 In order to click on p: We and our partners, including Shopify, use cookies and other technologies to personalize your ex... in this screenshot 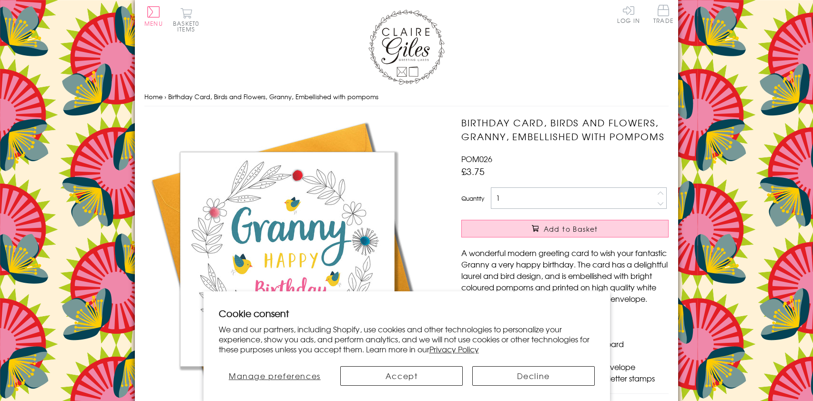, I will do `click(407, 339)`.